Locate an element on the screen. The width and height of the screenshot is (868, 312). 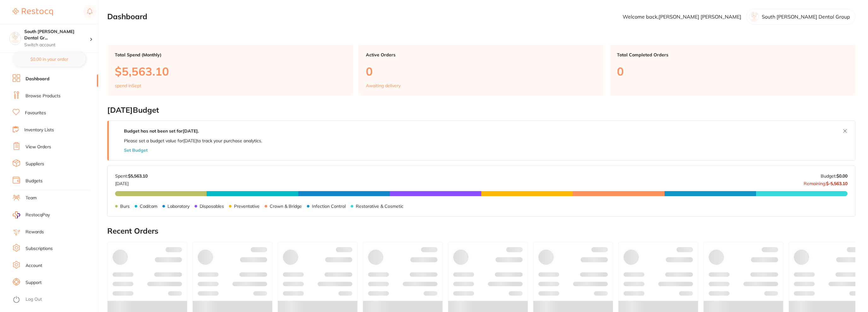
p: Awaiting delivery is located at coordinates (383, 85).